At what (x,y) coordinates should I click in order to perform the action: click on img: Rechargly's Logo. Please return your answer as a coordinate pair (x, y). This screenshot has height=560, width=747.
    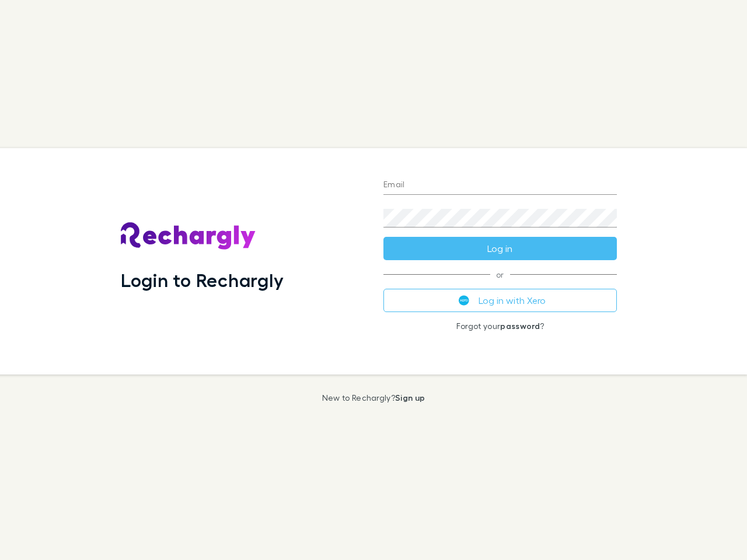
    Looking at the image, I should click on (189, 236).